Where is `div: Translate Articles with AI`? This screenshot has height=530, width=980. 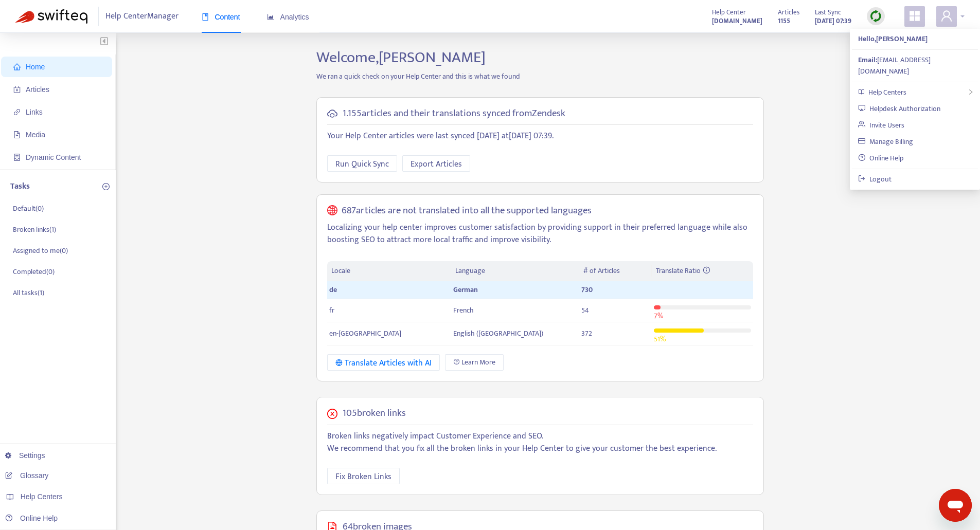 div: Translate Articles with AI is located at coordinates (384, 363).